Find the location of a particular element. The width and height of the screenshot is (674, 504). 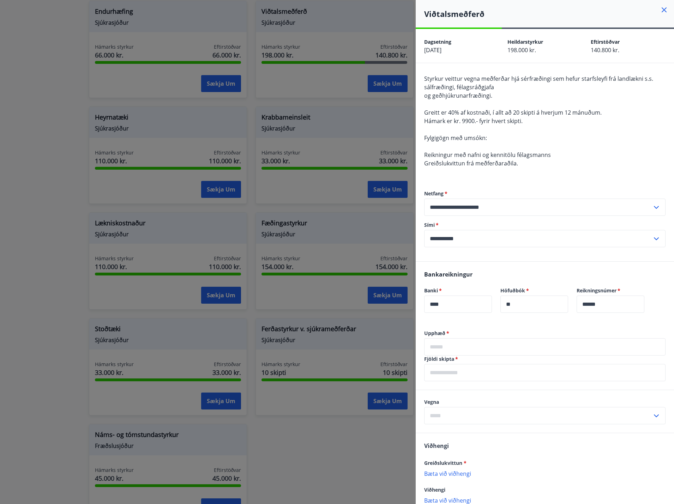

span: Greiðslukvittun is located at coordinates (445, 463).